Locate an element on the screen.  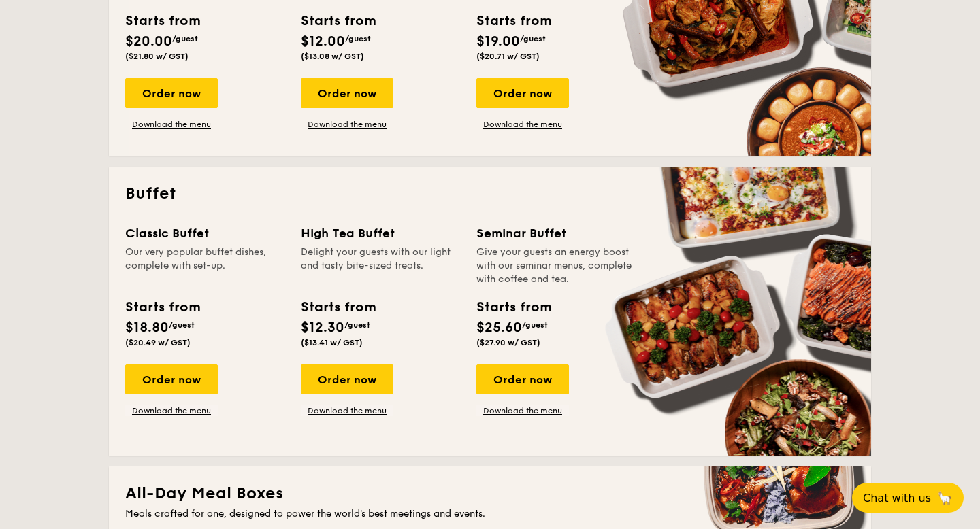
span: $12.30 is located at coordinates (323, 328).